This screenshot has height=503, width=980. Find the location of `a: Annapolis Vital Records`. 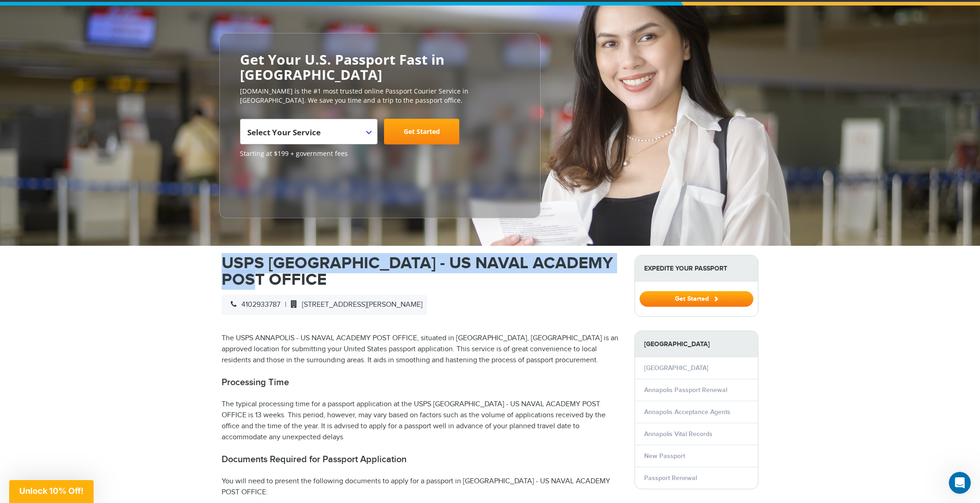

a: Annapolis Vital Records is located at coordinates (678, 434).